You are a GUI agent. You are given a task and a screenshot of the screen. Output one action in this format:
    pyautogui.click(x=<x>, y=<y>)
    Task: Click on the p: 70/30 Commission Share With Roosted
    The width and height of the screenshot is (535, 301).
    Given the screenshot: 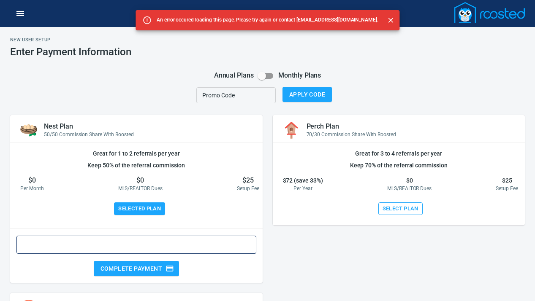 What is the action you would take?
    pyautogui.click(x=411, y=135)
    